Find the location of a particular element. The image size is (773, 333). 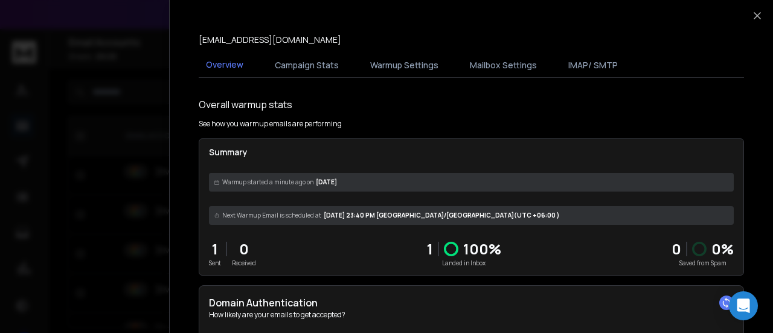

p: Saved from Spam is located at coordinates (703, 263).